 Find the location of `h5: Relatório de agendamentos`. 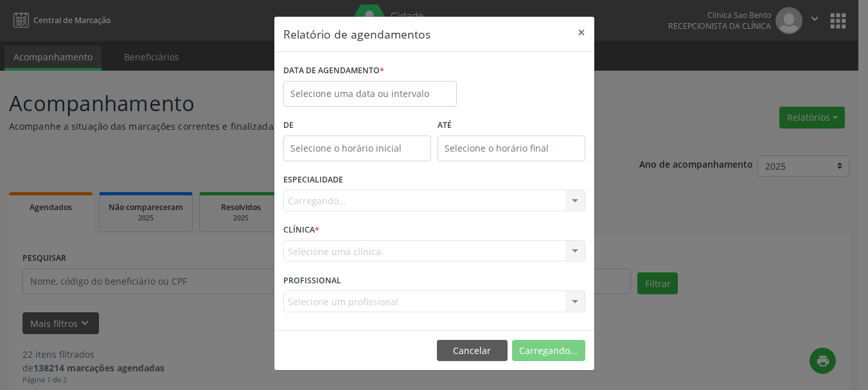

h5: Relatório de agendamentos is located at coordinates (356, 34).